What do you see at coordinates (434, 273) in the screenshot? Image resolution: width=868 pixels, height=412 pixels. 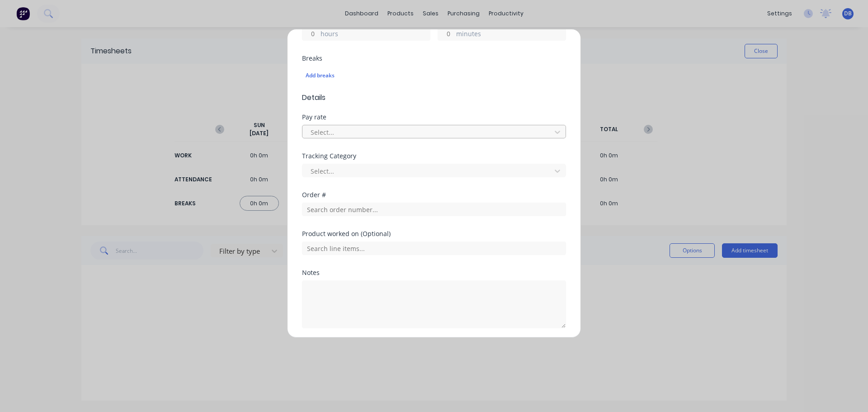 I see `div: Notes` at bounding box center [434, 273].